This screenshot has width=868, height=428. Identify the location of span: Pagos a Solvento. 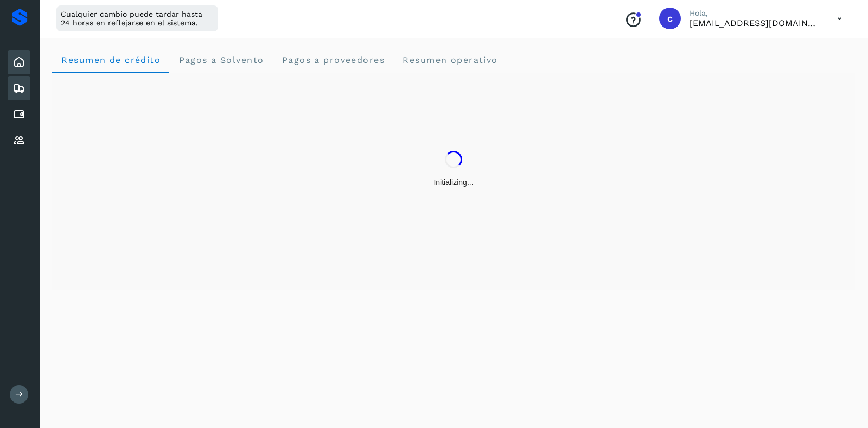
(221, 60).